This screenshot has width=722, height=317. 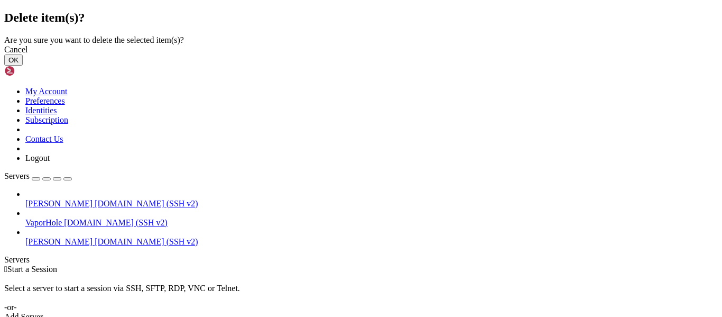 I want to click on a: Servers, so click(x=38, y=176).